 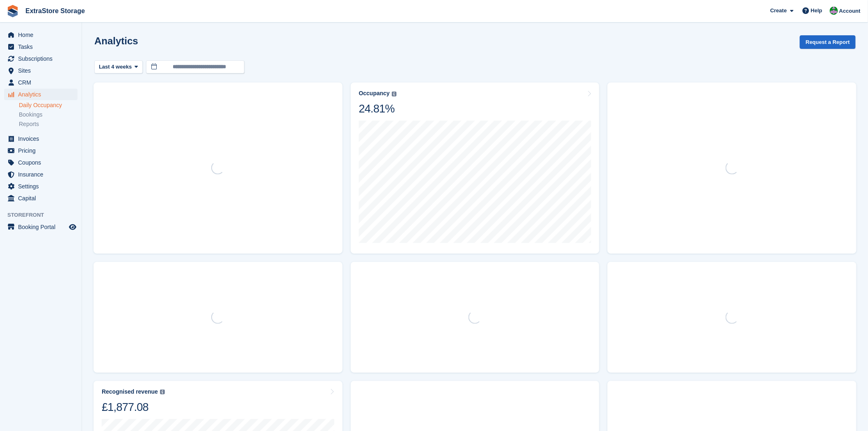 What do you see at coordinates (13, 11) in the screenshot?
I see `img: stora-icon-8386f47178a22dfd0bd8f6a31ec36ba5ce8667c1dd55bd0f319d3a0aa187defe.svg` at bounding box center [13, 11].